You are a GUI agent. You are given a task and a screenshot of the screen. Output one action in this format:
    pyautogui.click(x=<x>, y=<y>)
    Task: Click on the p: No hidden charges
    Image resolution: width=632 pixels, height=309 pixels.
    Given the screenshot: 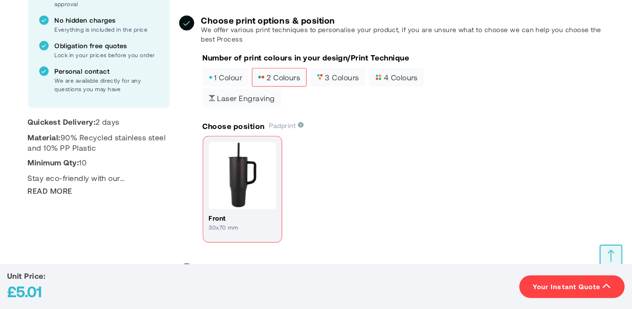 What is the action you would take?
    pyautogui.click(x=106, y=20)
    